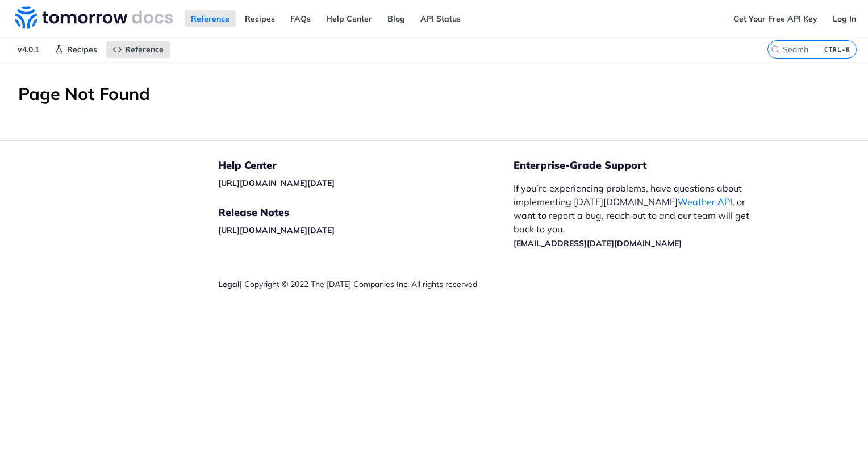 Image resolution: width=868 pixels, height=474 pixels. What do you see at coordinates (300, 19) in the screenshot?
I see `a: FAQs` at bounding box center [300, 19].